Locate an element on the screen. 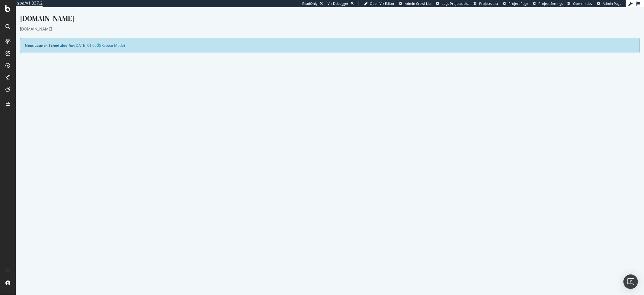 This screenshot has height=295, width=644. div: Viz Debugger: is located at coordinates (339, 4).